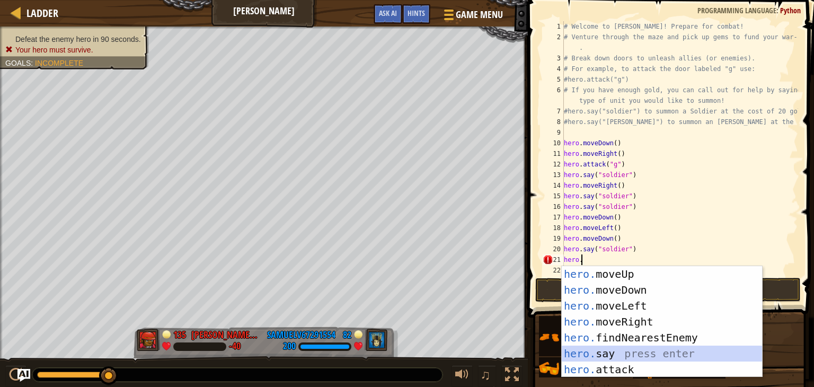 Image resolution: width=814 pixels, height=387 pixels. I want to click on button: Adjust volume, so click(462, 376).